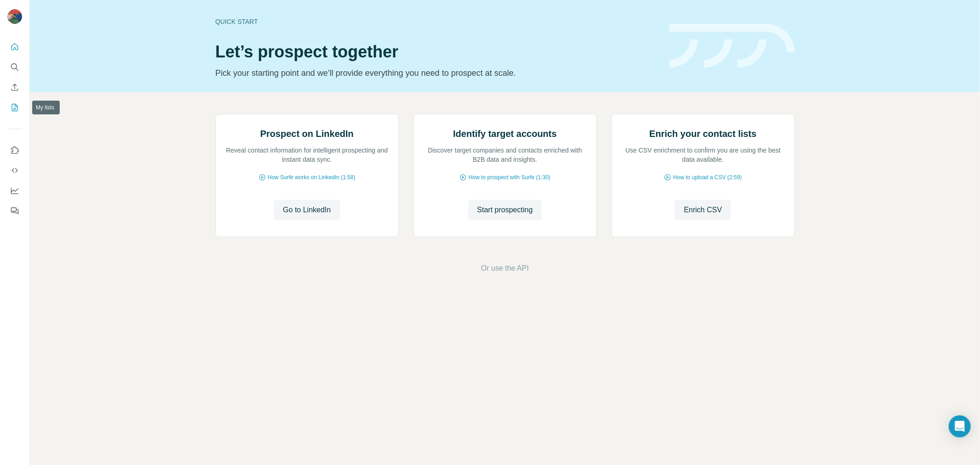  Describe the element at coordinates (311, 178) in the screenshot. I see `span: How Surfe works on LinkedIn (1:58)` at that location.